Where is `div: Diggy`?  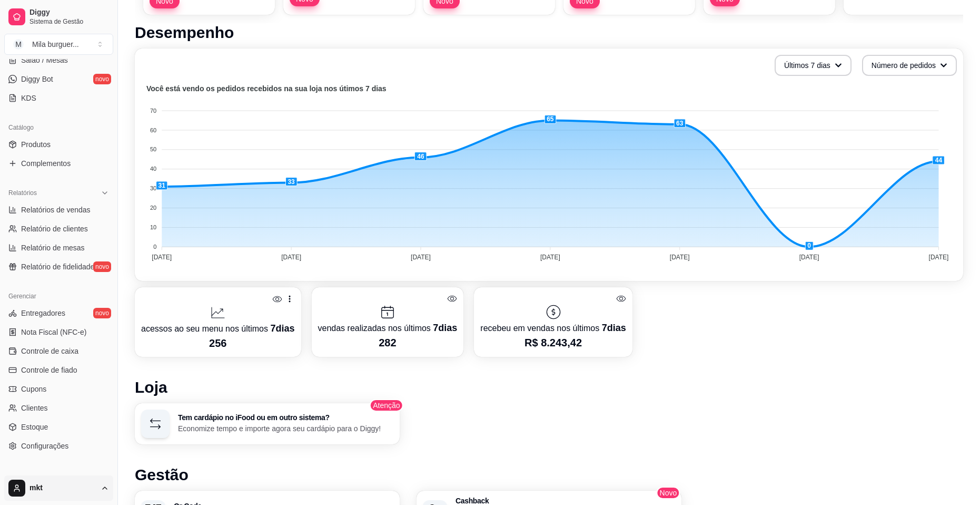
div: Diggy is located at coordinates (58, 475).